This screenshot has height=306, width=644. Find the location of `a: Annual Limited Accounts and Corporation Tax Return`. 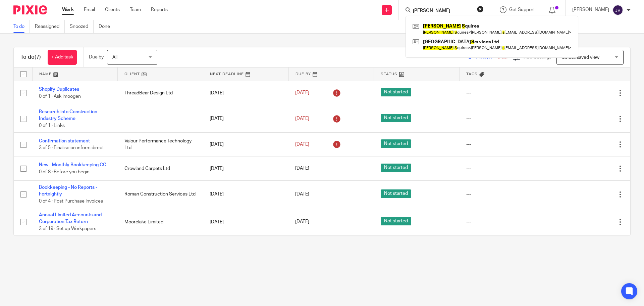

a: Annual Limited Accounts and Corporation Tax Return is located at coordinates (70, 218).